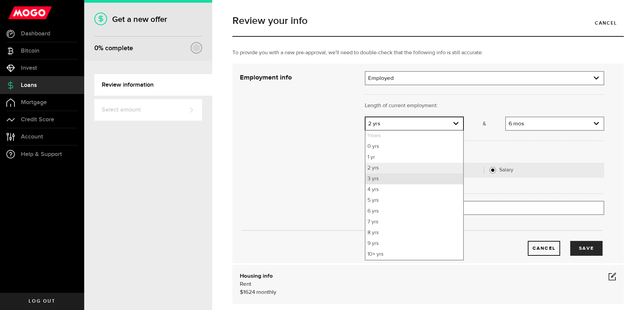 This screenshot has height=310, width=644. Describe the element at coordinates (256, 276) in the screenshot. I see `b: Housing info` at that location.